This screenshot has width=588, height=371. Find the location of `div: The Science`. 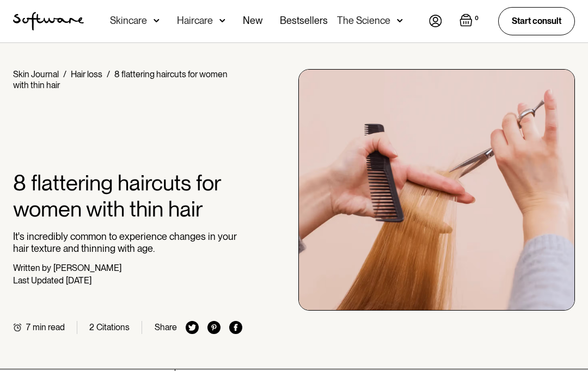

div: The Science is located at coordinates (364, 21).